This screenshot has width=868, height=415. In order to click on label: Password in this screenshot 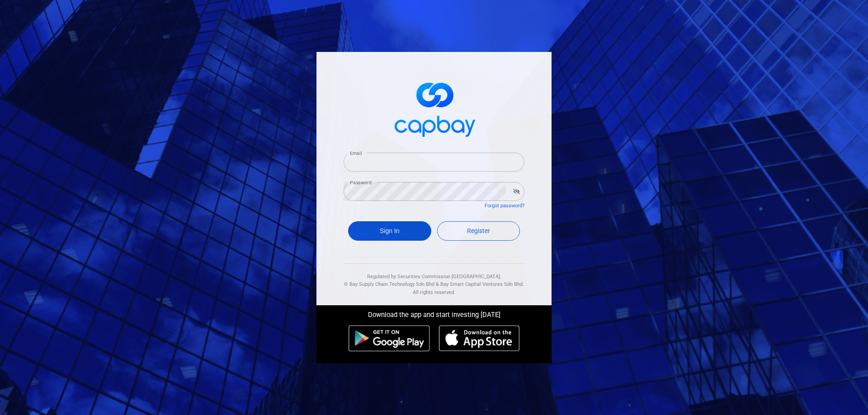, I will do `click(361, 183)`.